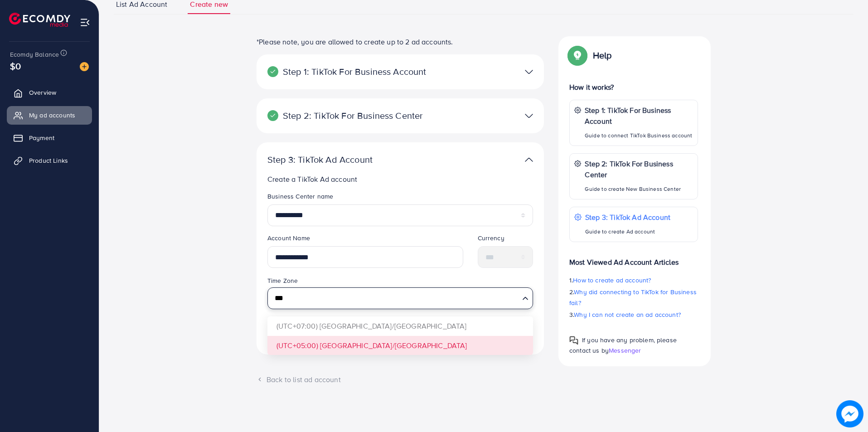  I want to click on p: Guide to create New Business Center, so click(639, 189).